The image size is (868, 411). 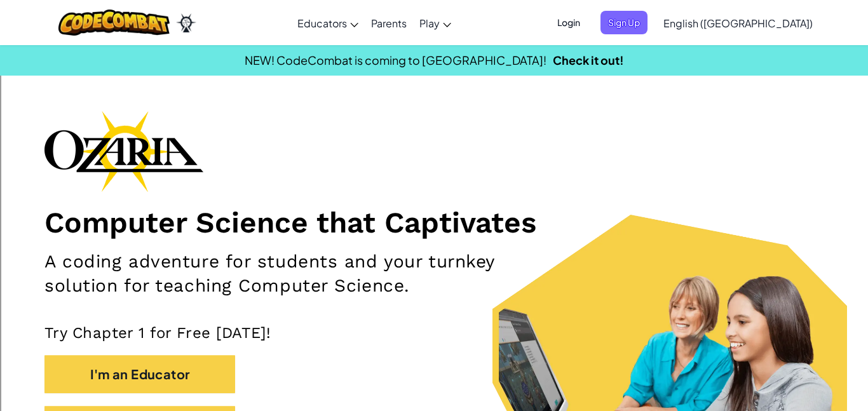 I want to click on img: Ozaria, so click(x=186, y=23).